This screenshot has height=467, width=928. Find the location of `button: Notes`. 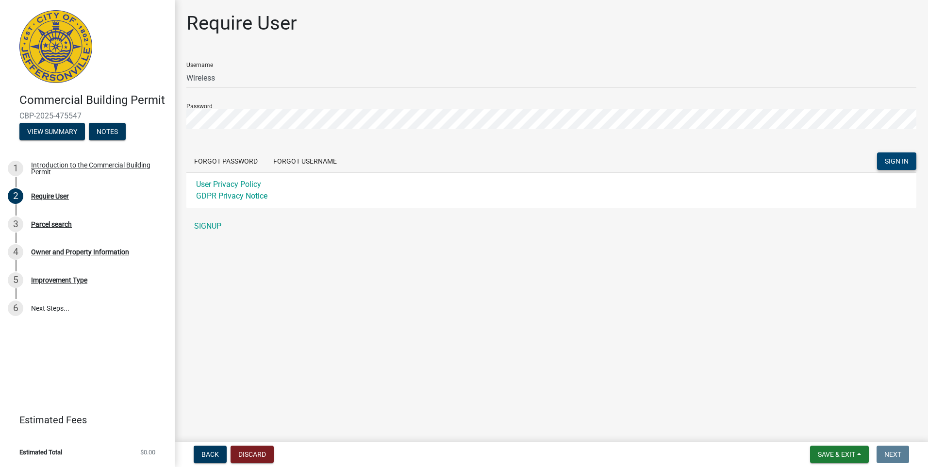

button: Notes is located at coordinates (107, 131).